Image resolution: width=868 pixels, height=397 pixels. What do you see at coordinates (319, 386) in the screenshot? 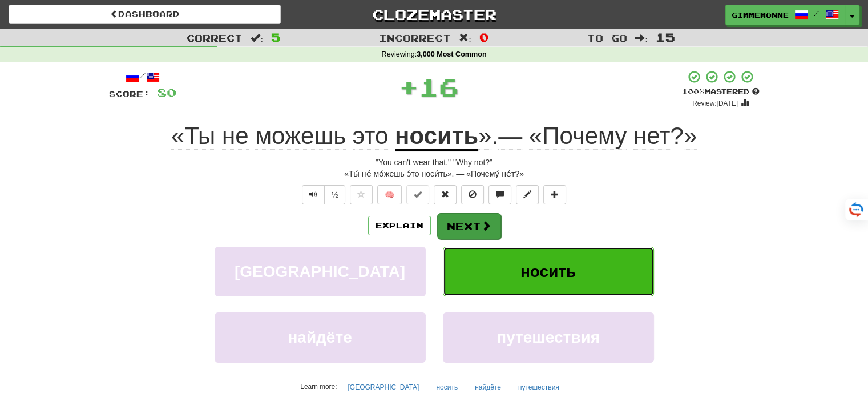
I see `small: Learn more:` at bounding box center [319, 386].